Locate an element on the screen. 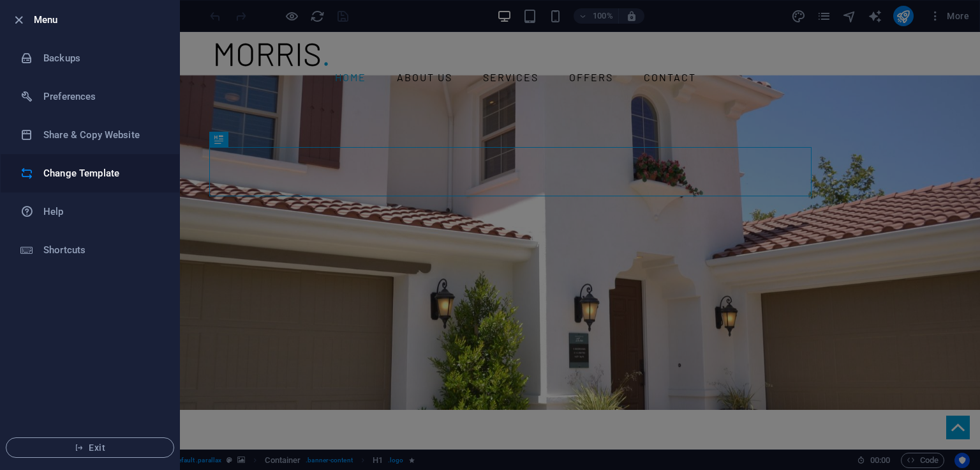 The image size is (980, 470). h6: Preferences is located at coordinates (102, 96).